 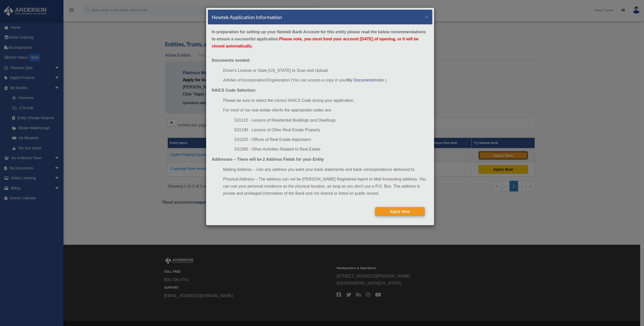 I want to click on li: 531390 - Other Activities Related to Real Estate, so click(x=332, y=149).